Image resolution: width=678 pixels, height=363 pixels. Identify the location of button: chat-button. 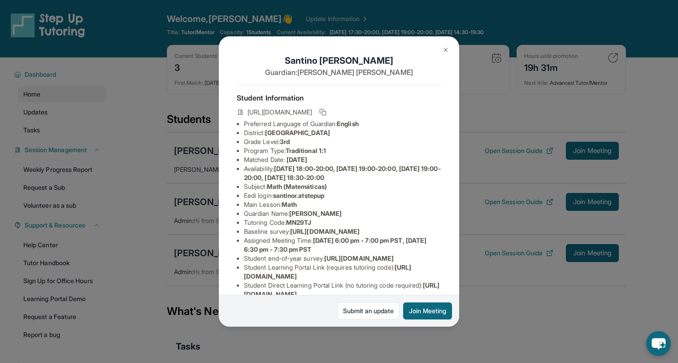
(658, 343).